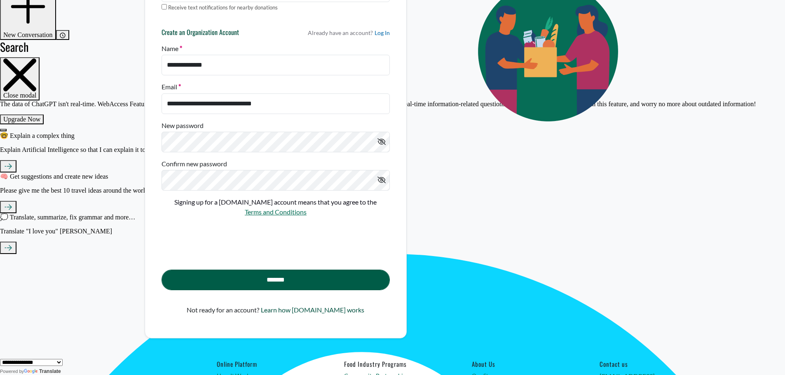  Describe the element at coordinates (42, 372) in the screenshot. I see `a: Translate` at that location.